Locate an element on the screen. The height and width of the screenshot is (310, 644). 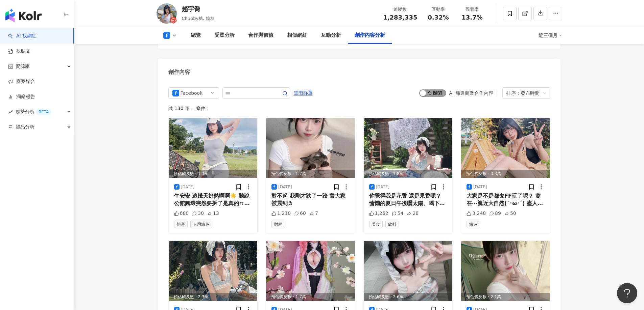
div: 預估觸及數：2.1萬 is located at coordinates (505, 297).